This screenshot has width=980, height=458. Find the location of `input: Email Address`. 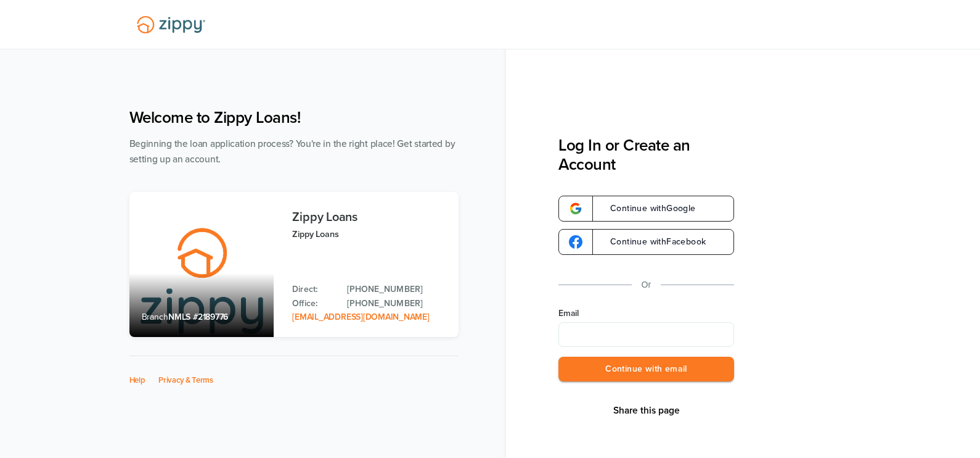

input: Email Address is located at coordinates (646, 335).